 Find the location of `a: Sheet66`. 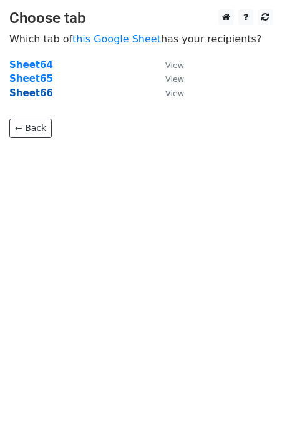

a: Sheet66 is located at coordinates (31, 93).